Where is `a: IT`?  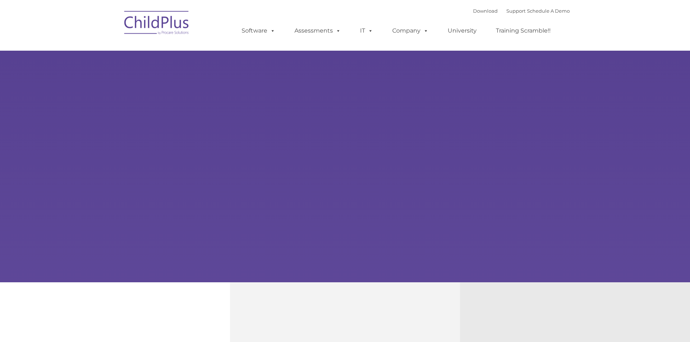 a: IT is located at coordinates (367, 31).